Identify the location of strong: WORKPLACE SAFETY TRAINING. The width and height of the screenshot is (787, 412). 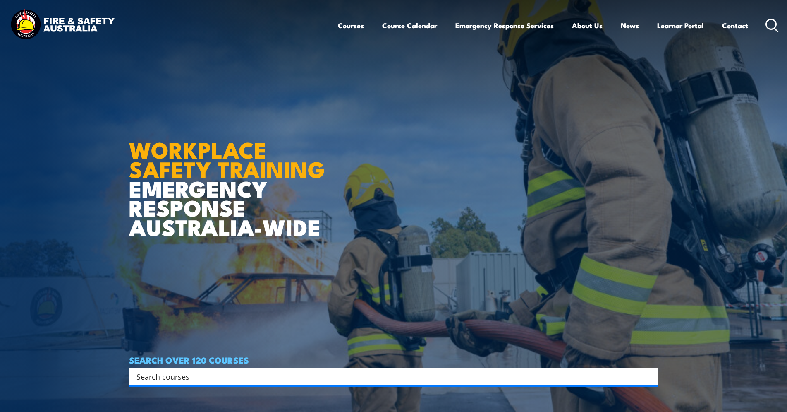
(227, 158).